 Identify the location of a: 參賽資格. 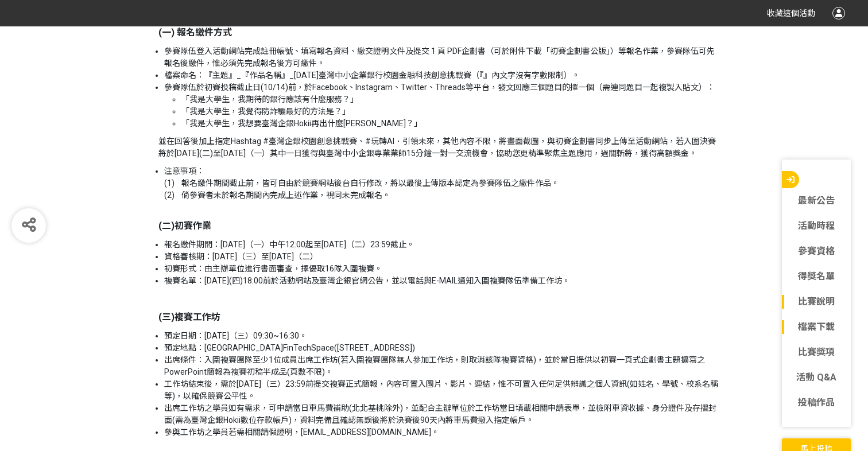
(816, 251).